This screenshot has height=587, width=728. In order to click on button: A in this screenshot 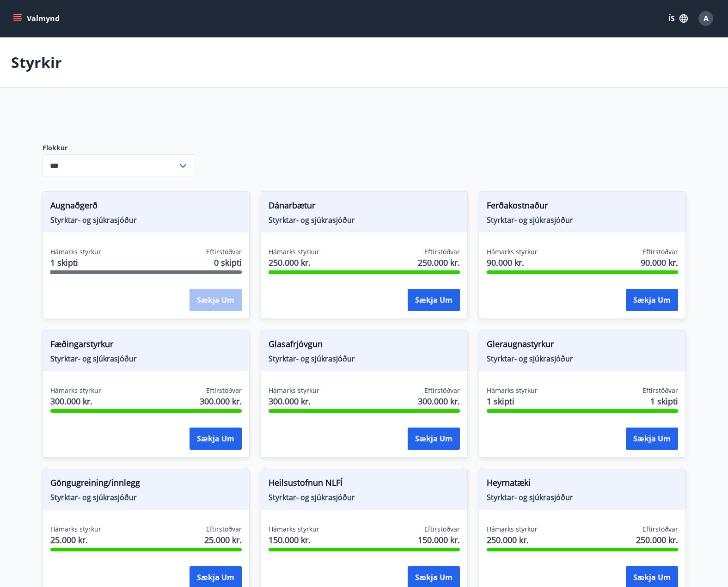, I will do `click(706, 19)`.